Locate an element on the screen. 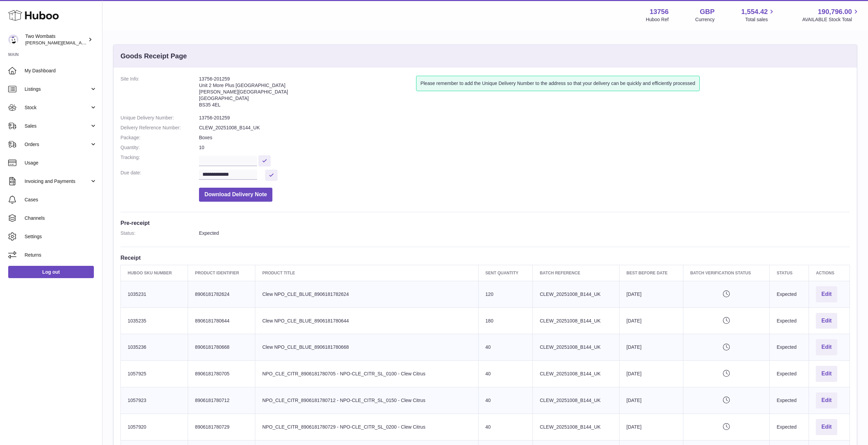 Image resolution: width=868 pixels, height=445 pixels. td: 8906181780644 is located at coordinates (222, 320).